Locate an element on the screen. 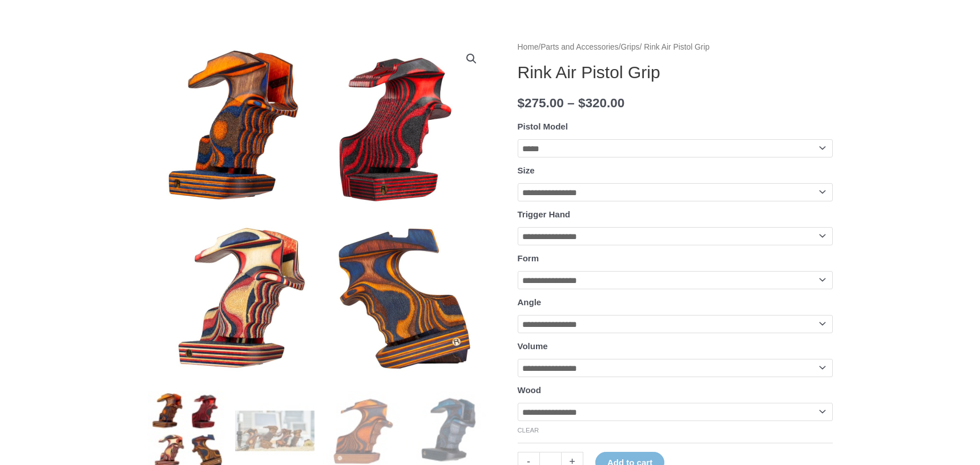 This screenshot has width=980, height=465. a: Grips is located at coordinates (630, 47).